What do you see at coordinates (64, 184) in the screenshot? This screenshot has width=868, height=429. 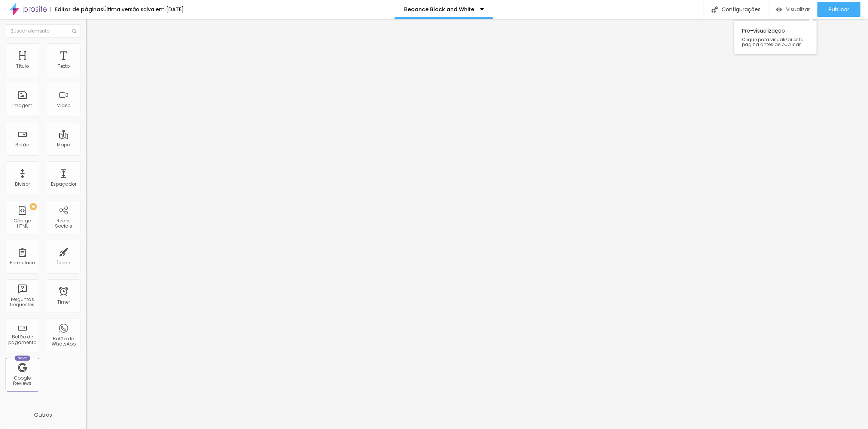 I see `div: Espaçador` at bounding box center [64, 184].